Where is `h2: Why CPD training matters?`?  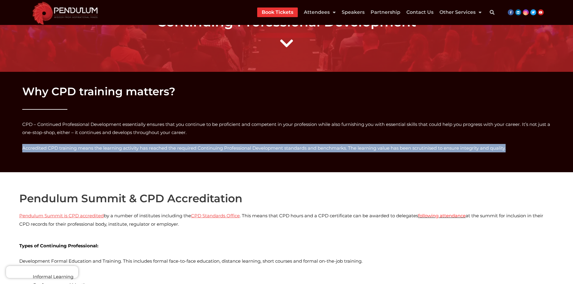
h2: Why CPD training matters? is located at coordinates (286, 91).